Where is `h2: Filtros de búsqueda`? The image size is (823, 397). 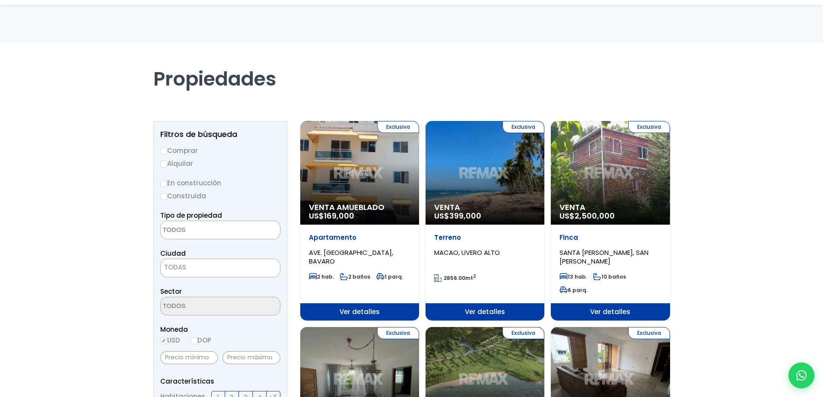
h2: Filtros de búsqueda is located at coordinates (220, 134).